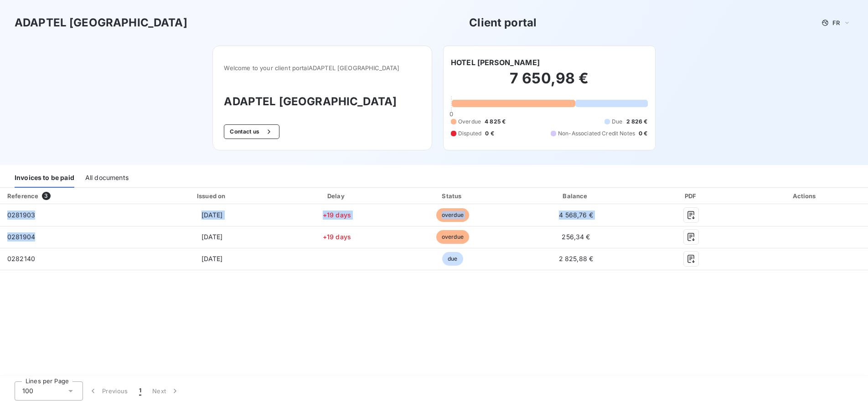 The width and height of the screenshot is (868, 406). Describe the element at coordinates (451, 114) in the screenshot. I see `span: 0` at that location.